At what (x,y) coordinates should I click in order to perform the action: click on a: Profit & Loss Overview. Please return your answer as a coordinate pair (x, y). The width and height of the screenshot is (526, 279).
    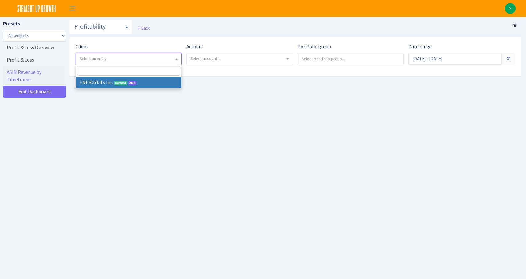
    Looking at the image, I should click on (34, 48).